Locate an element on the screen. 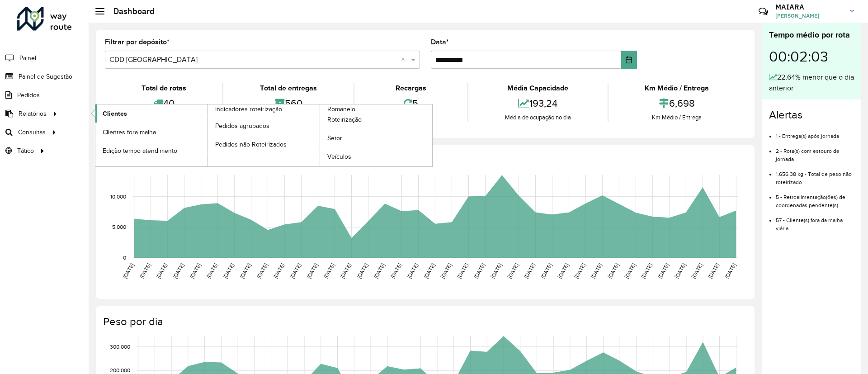 Image resolution: width=868 pixels, height=374 pixels. span: Pedidos agrupados is located at coordinates (243, 126).